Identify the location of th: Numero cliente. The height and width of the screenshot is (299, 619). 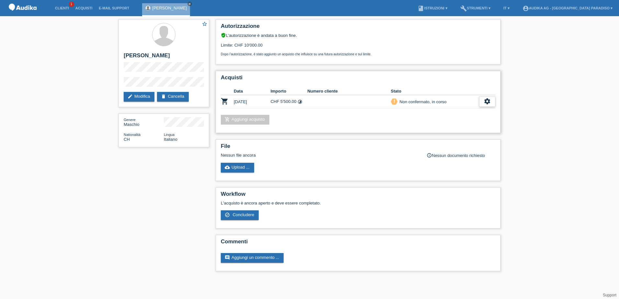
(349, 91).